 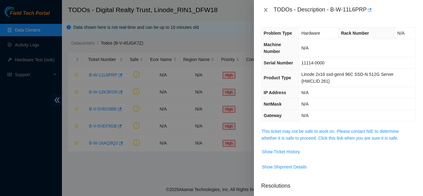 I want to click on span: close, so click(x=266, y=10).